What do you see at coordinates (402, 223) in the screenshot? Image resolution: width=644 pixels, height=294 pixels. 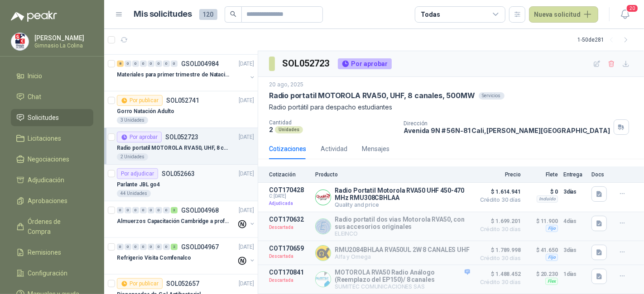 I see `p: Radio portatil dos vias Motorola RVA50, con sus accesorios originales` at bounding box center [402, 223].